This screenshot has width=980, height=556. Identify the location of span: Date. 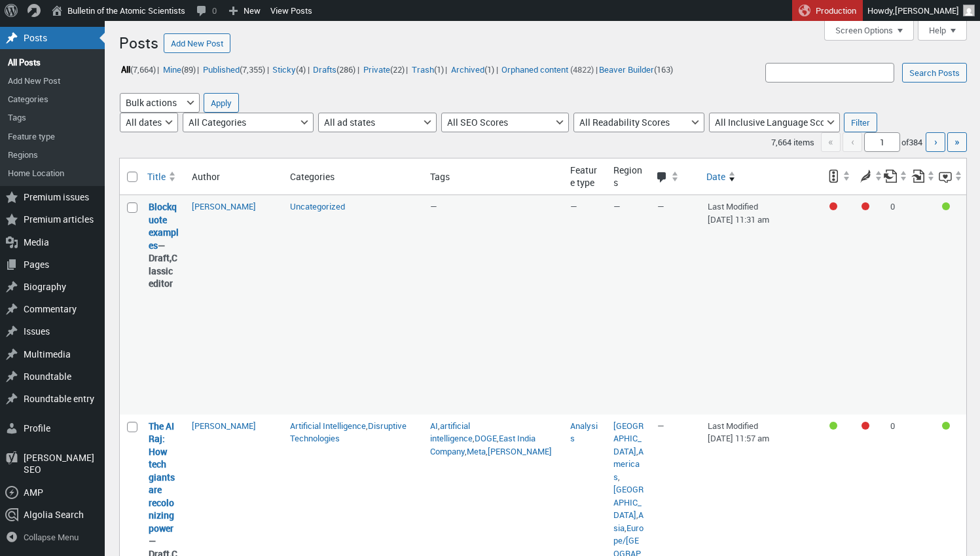
(716, 177).